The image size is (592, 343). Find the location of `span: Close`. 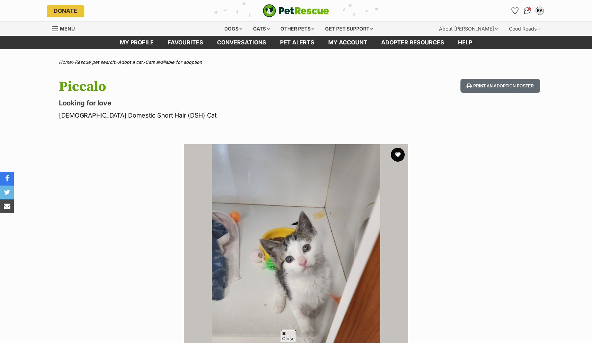

span: Close is located at coordinates (289, 335).